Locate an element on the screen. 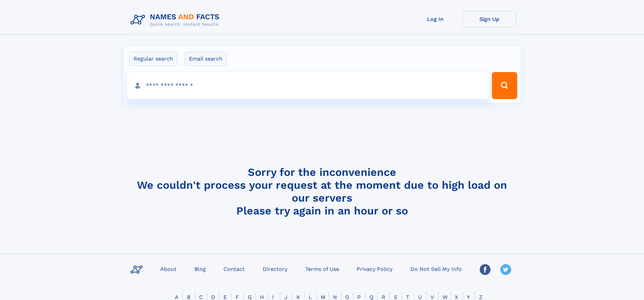 The width and height of the screenshot is (644, 300). a: Blog is located at coordinates (200, 269).